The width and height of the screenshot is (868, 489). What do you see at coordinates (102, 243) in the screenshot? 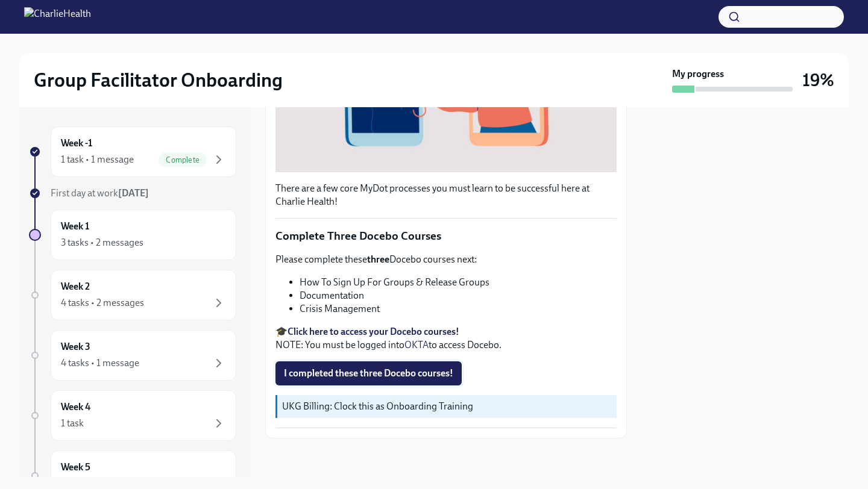
I see `div: 3 tasks • 2 messages` at bounding box center [102, 243].